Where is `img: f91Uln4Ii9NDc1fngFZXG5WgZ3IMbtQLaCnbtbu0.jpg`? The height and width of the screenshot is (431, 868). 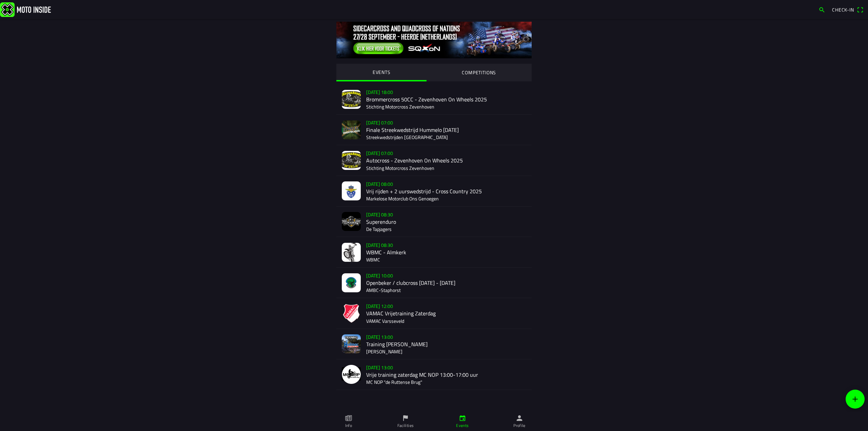 img: f91Uln4Ii9NDc1fngFZXG5WgZ3IMbtQLaCnbtbu0.jpg is located at coordinates (352, 252).